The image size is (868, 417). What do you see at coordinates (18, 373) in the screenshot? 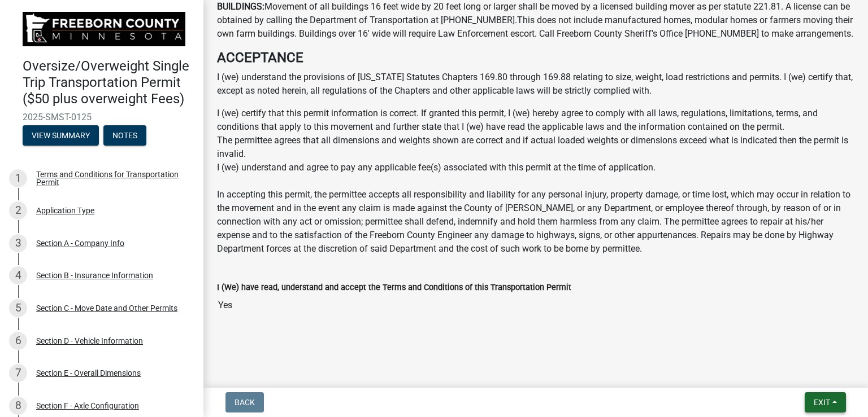
I see `div: 7` at bounding box center [18, 373].